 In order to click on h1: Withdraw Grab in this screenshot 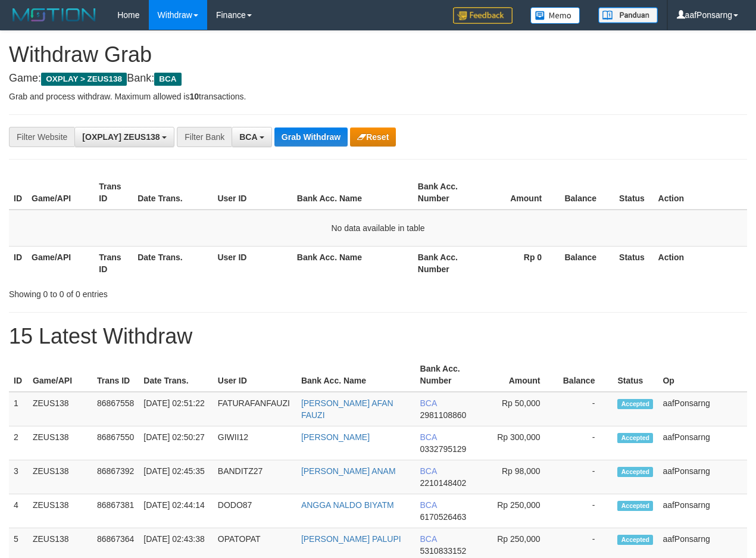, I will do `click(378, 55)`.